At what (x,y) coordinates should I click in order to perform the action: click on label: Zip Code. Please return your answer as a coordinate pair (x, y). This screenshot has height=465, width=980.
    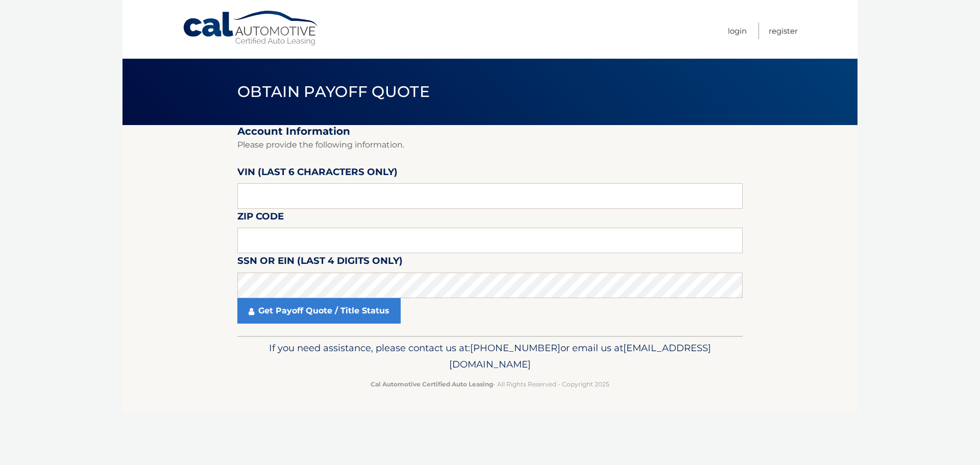
    Looking at the image, I should click on (261, 218).